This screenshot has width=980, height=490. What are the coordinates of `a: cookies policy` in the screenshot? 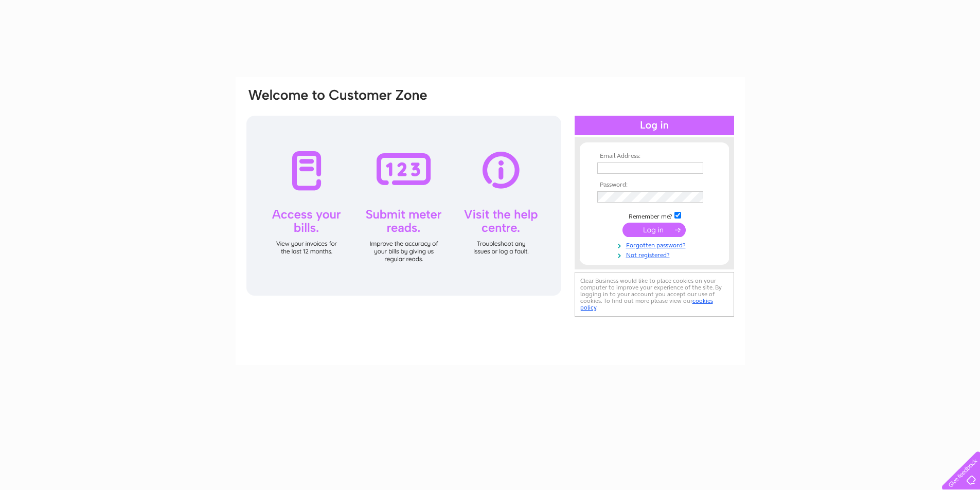 It's located at (646, 304).